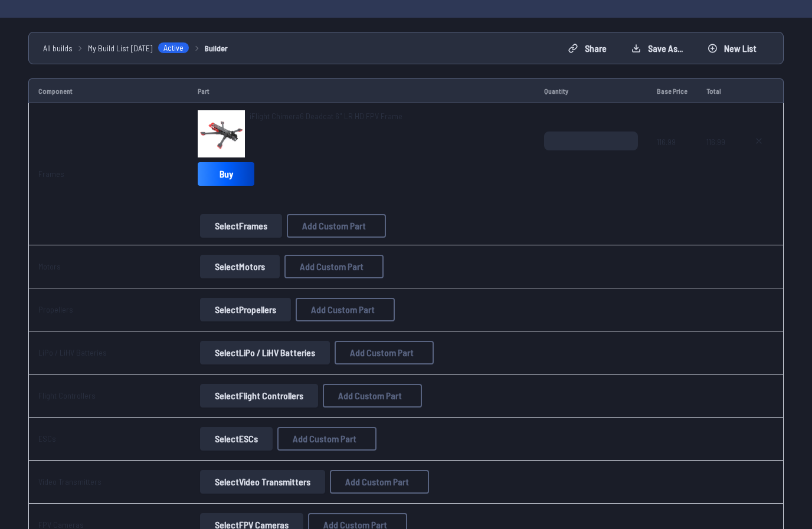  What do you see at coordinates (66, 395) in the screenshot?
I see `a: Flight Controllers` at bounding box center [66, 395].